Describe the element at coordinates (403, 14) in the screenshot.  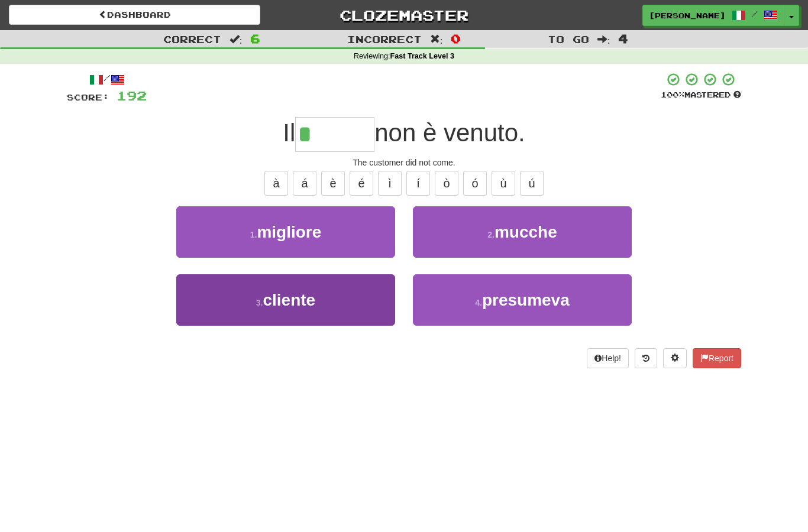
I see `a: Clozemaster` at that location.